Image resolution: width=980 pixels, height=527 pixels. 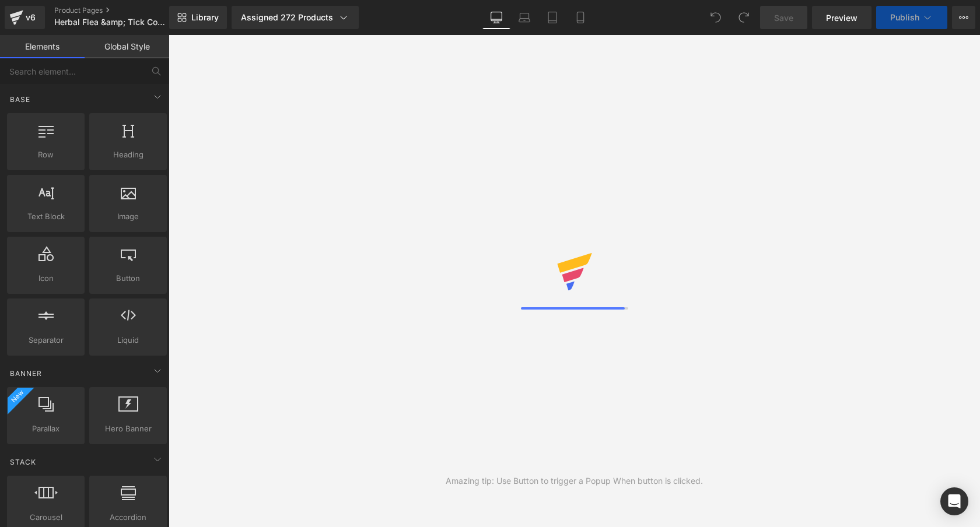 I want to click on a: Tablet, so click(x=553, y=18).